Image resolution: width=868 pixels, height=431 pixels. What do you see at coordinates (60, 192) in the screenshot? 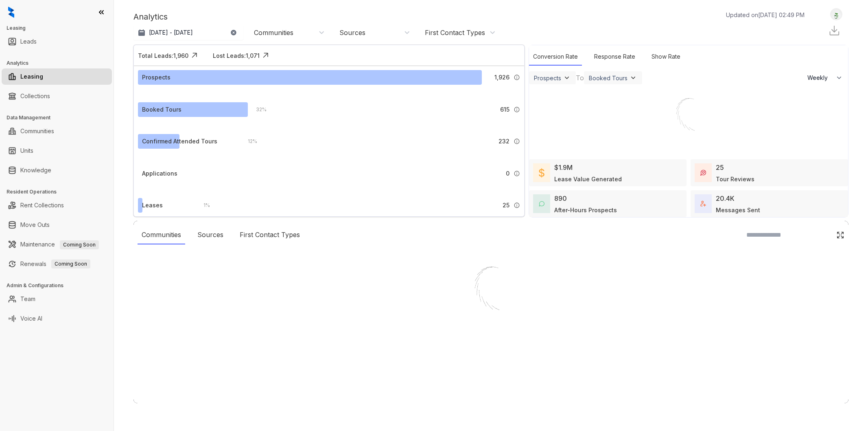
I see `h3: Resident Operations` at bounding box center [60, 192].